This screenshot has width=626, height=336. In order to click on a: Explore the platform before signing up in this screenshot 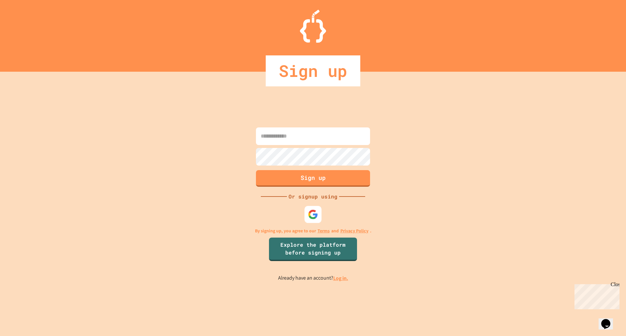, I will do `click(313, 249)`.